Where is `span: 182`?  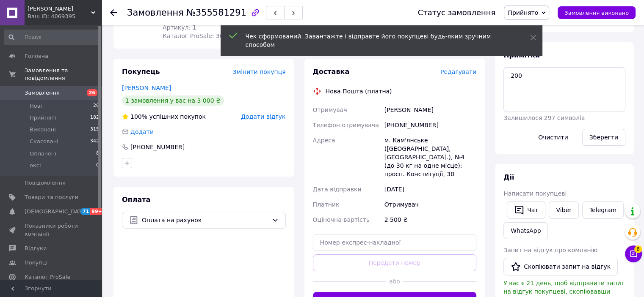 span: 182 is located at coordinates (94, 118).